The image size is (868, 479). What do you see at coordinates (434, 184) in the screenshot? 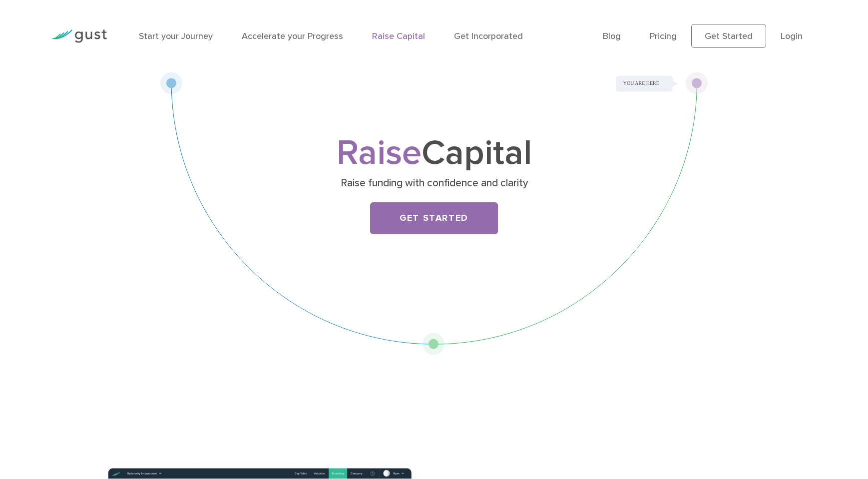
I see `p: Raise funding with confidence and clarity` at bounding box center [434, 184].